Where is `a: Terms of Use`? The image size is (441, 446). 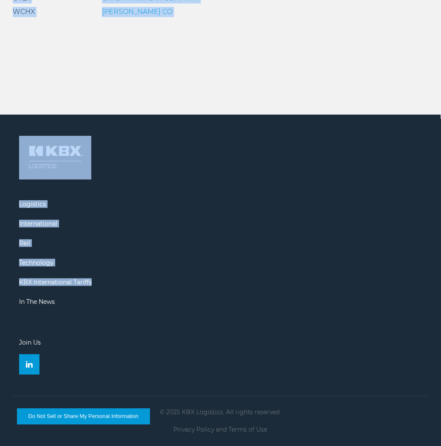 a: Terms of Use is located at coordinates (248, 430).